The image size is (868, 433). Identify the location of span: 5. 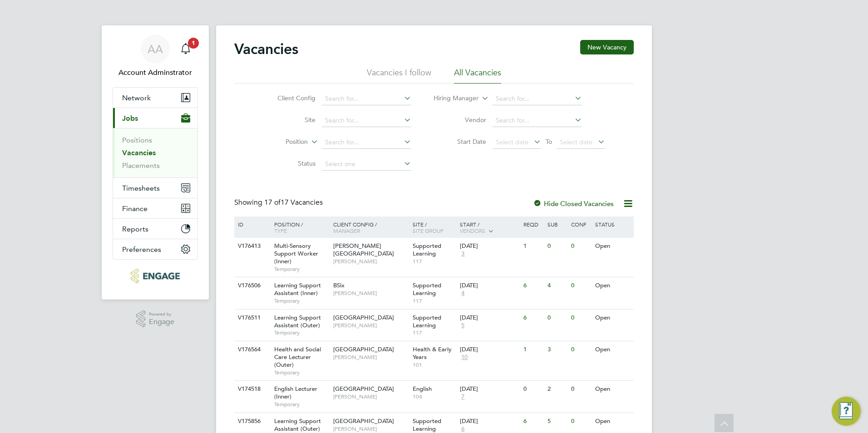
(463, 325).